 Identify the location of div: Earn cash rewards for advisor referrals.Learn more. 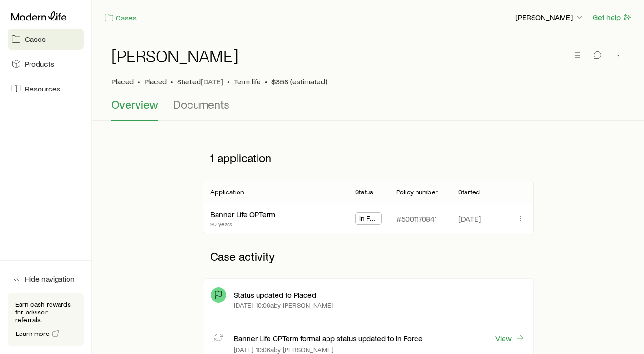
(45, 319).